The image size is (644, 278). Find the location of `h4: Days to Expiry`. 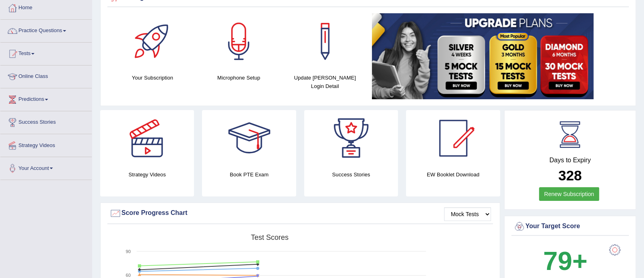

h4: Days to Expiry is located at coordinates (570, 160).